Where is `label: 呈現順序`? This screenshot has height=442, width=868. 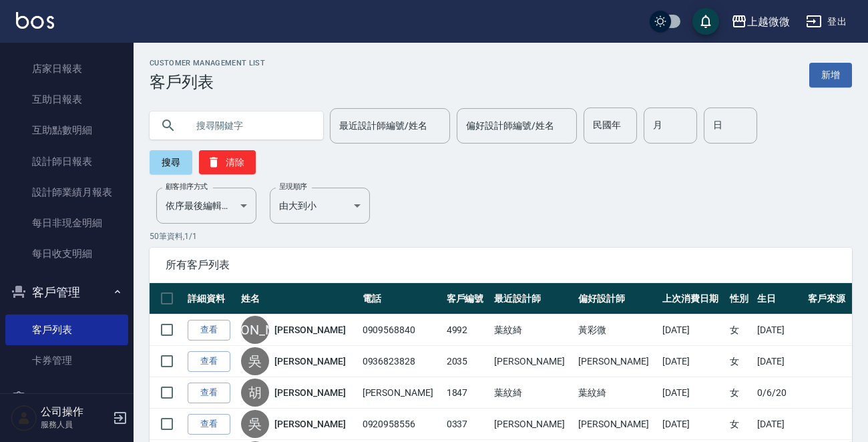
label: 呈現順序 is located at coordinates (293, 186).